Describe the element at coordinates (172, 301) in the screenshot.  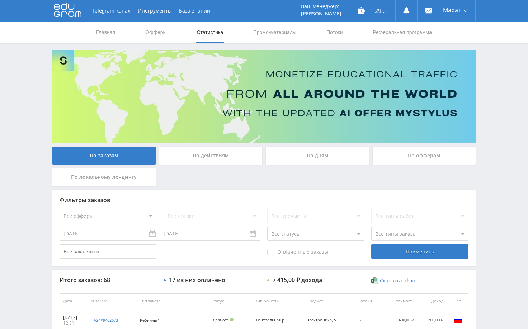
I see `th: Тип заказа` at that location.